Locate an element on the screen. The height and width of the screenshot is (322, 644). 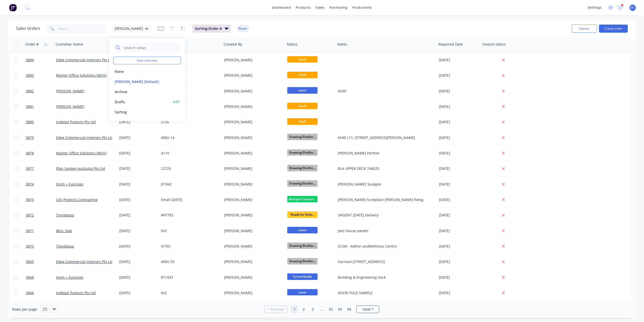
a: Jump forward is located at coordinates (322, 309).